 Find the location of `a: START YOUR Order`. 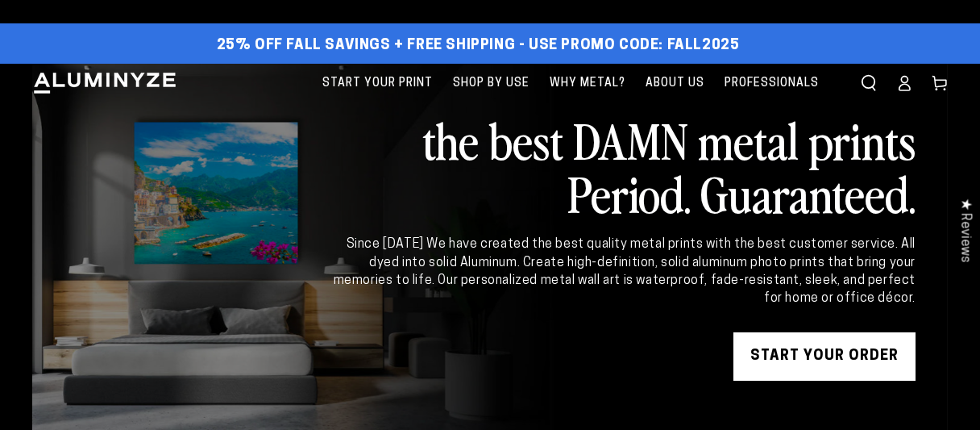

a: START YOUR Order is located at coordinates (824, 356).